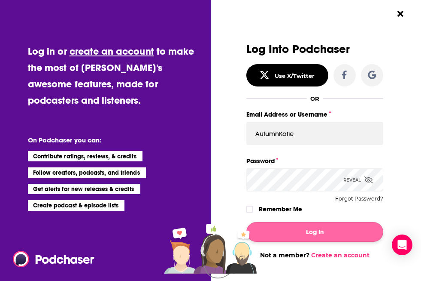 The image size is (421, 281). Describe the element at coordinates (85, 156) in the screenshot. I see `li: Contribute ratings, reviews, & credits` at that location.